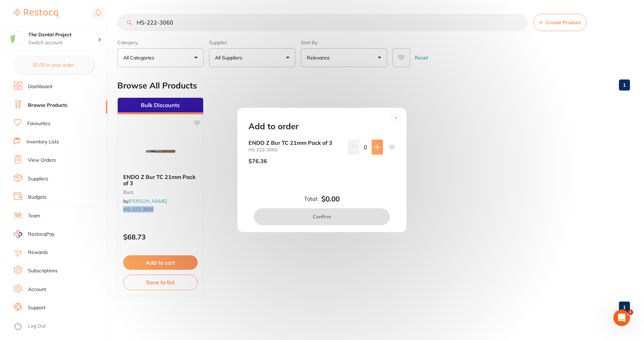 The height and width of the screenshot is (340, 644). What do you see at coordinates (312, 199) in the screenshot?
I see `label: Total:` at bounding box center [312, 199].